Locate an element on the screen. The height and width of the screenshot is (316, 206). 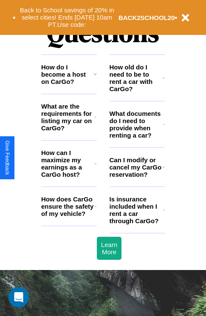
h3: How can I maximize my earnings as a CarGo host? is located at coordinates (68, 163).